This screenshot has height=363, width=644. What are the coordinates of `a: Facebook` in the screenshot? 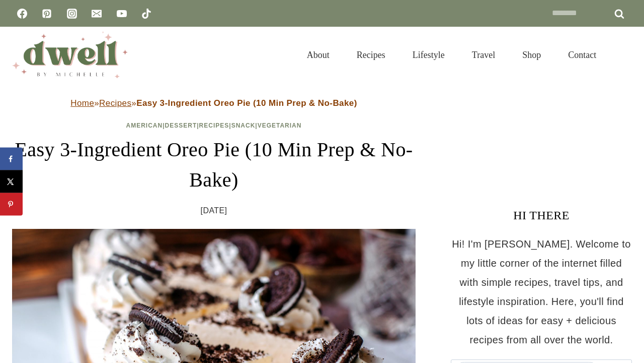 It's located at (23, 14).